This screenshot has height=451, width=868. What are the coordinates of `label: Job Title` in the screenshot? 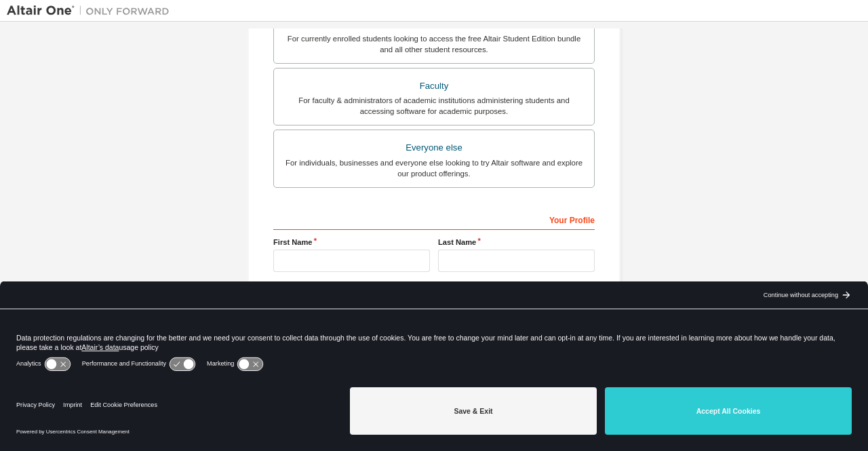 It's located at (434, 285).